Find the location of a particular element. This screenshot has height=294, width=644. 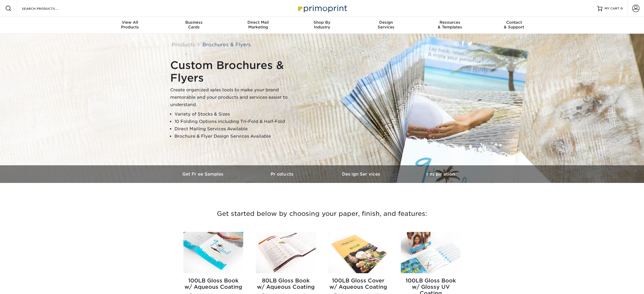

span: 0 is located at coordinates (621, 8).